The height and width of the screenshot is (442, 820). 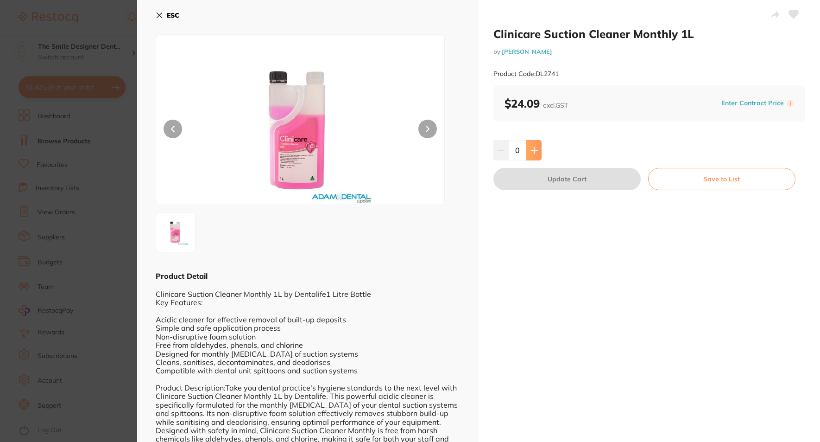 I want to click on h2: Clinicare Suction Cleaner Monthly 1L, so click(x=649, y=34).